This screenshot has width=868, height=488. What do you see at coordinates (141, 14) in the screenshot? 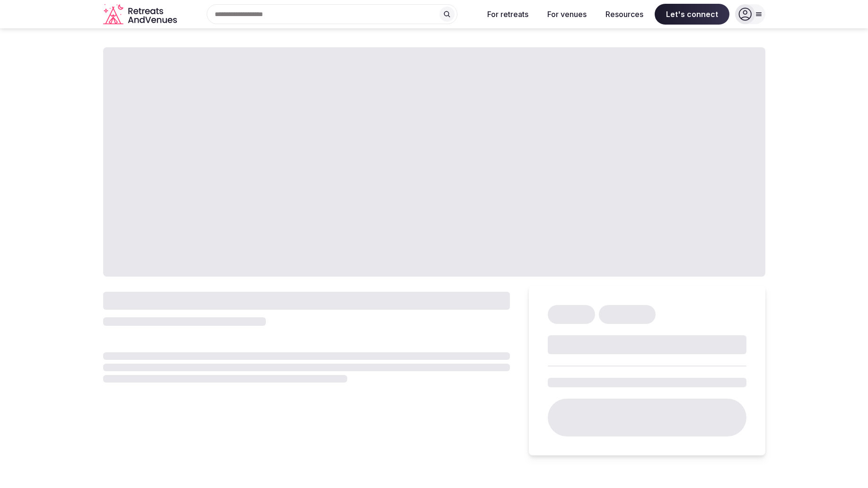
I see `a: Visit the homepage` at bounding box center [141, 14].